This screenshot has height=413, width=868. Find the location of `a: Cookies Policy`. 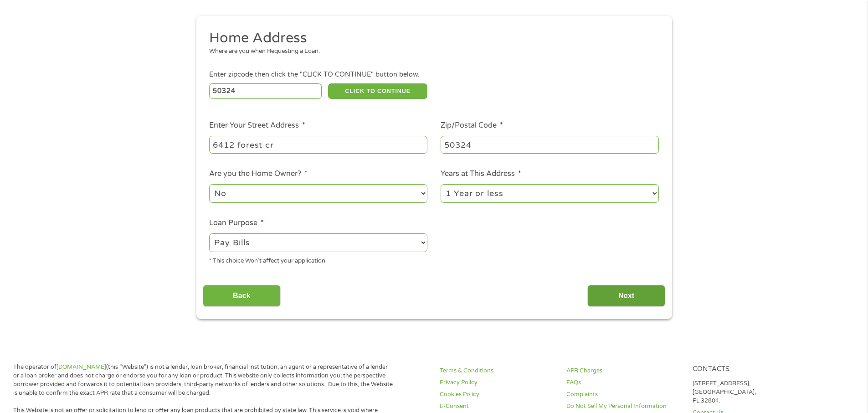

a: Cookies Policy is located at coordinates (497, 394).